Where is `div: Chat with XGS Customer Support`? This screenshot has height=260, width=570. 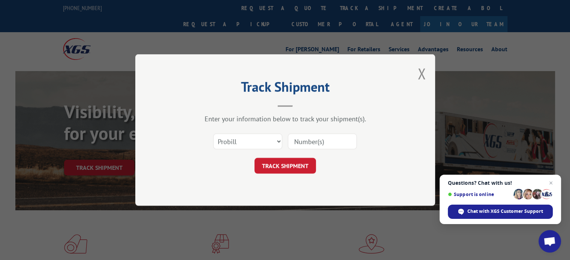
div: Chat with XGS Customer Support is located at coordinates (500, 212).